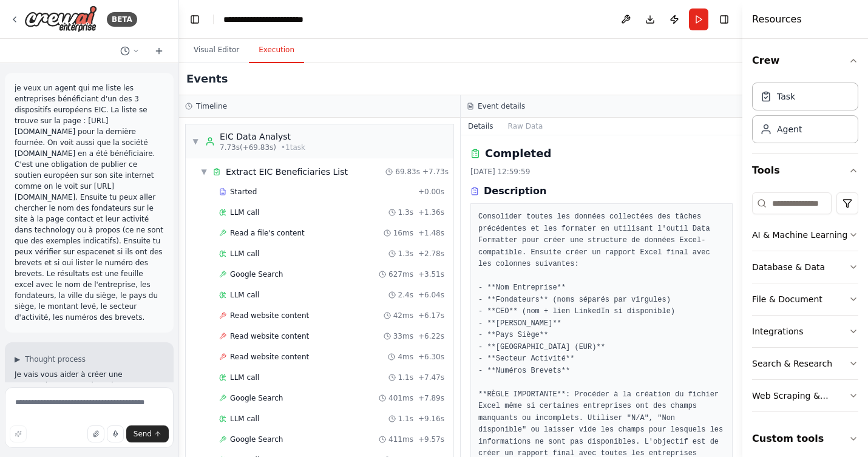 The height and width of the screenshot is (457, 868). I want to click on p: je veux un agent qui me liste les entreprises bénéficiant d'un des 3 dispositifs européens EIC. L..., so click(89, 203).